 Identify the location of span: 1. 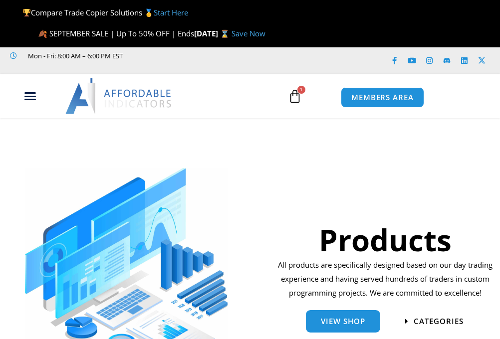
(302, 90).